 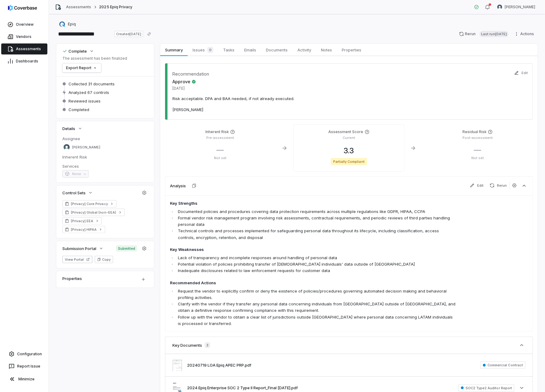 I want to click on span: Summary, so click(x=173, y=50).